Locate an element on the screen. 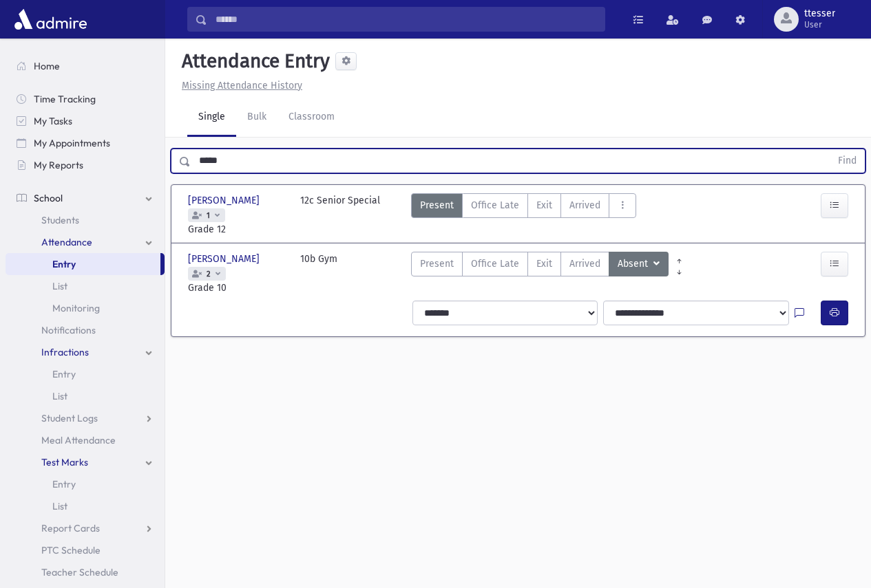  span: Monitoring is located at coordinates (76, 309).